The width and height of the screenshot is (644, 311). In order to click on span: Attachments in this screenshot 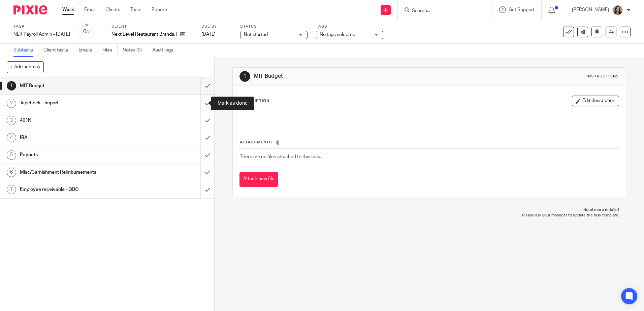, I will do `click(256, 142)`.